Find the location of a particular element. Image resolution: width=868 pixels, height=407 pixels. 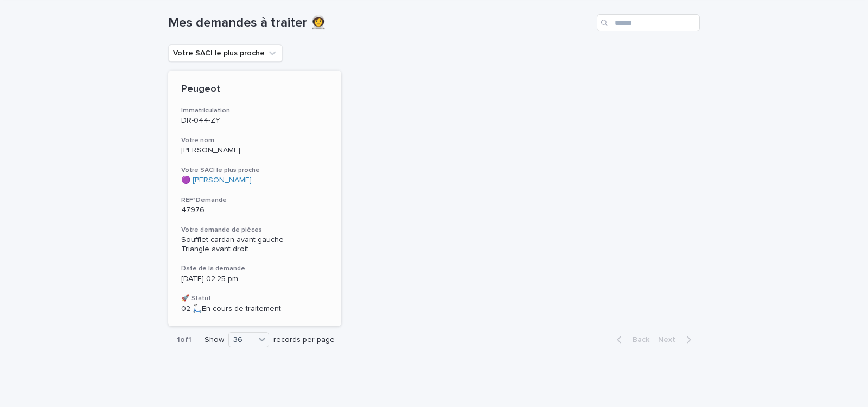

div: 36 is located at coordinates (242, 340).